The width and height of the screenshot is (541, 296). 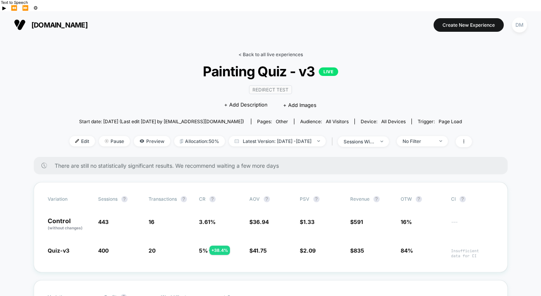 What do you see at coordinates (202, 199) in the screenshot?
I see `span: CR` at bounding box center [202, 199].